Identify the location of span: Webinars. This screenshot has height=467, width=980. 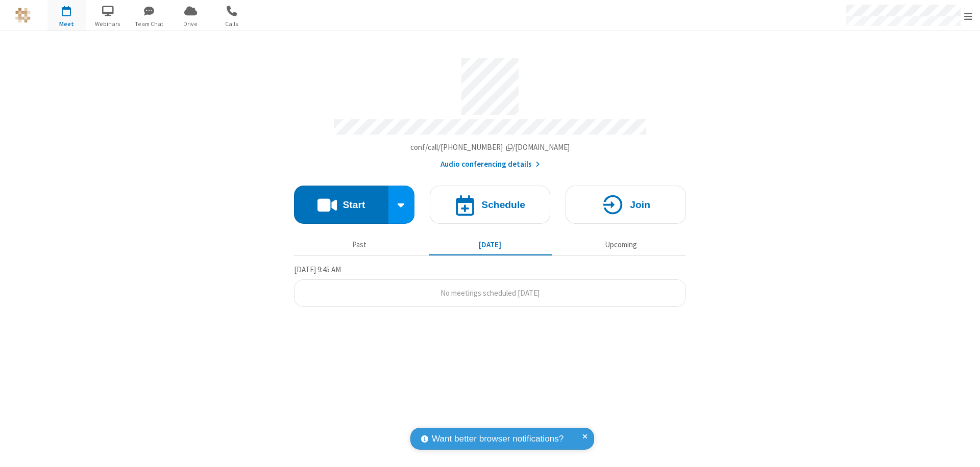
(108, 24).